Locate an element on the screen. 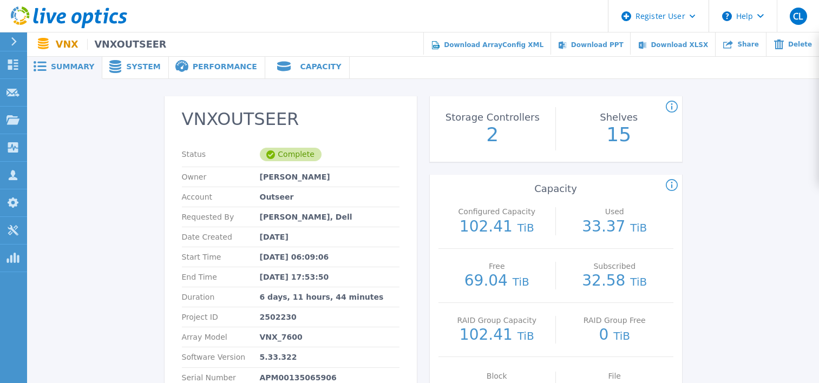 This screenshot has height=383, width=819. h3: Used is located at coordinates (614, 212).